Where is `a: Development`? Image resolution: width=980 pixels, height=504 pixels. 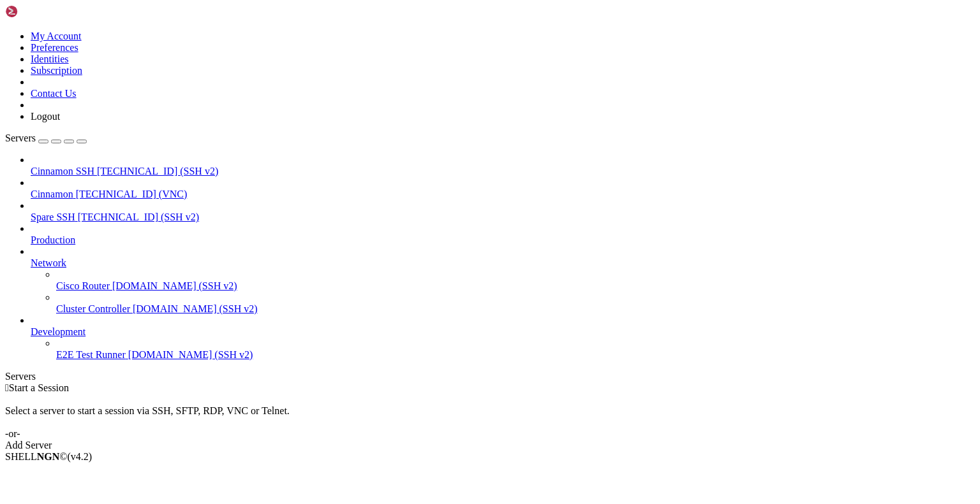 a: Development is located at coordinates (503, 332).